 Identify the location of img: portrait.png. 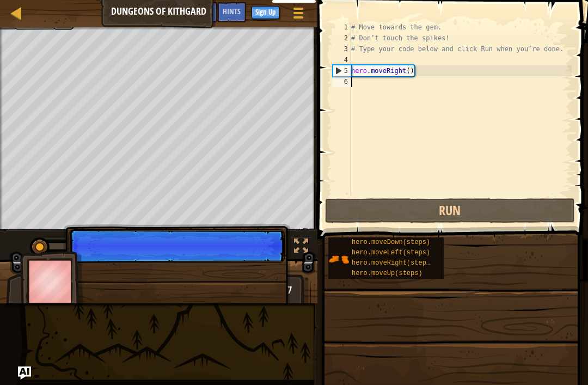
(338, 259).